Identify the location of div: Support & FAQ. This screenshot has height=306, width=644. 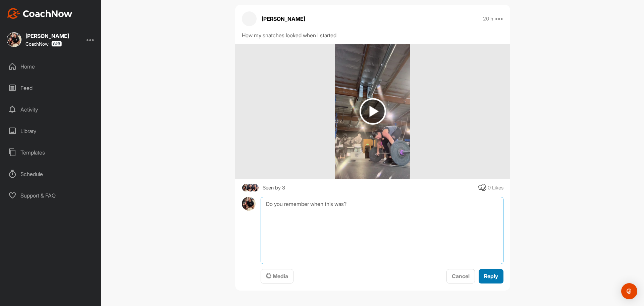
(51, 195).